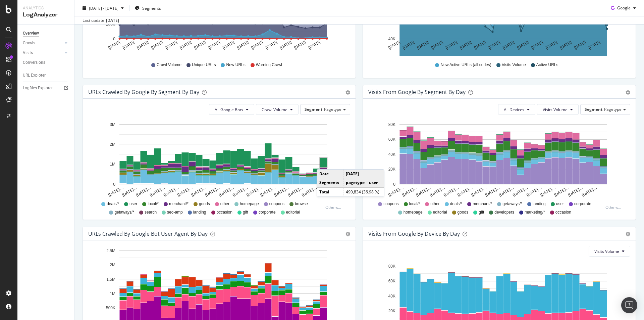 Image resolution: width=644 pixels, height=320 pixels. What do you see at coordinates (364, 191) in the screenshot?
I see `td: 490,834 (36.98 %)` at bounding box center [364, 191].